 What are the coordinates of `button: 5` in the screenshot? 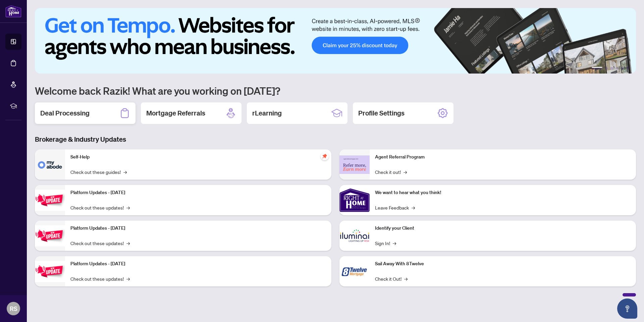 It's located at (623, 68).